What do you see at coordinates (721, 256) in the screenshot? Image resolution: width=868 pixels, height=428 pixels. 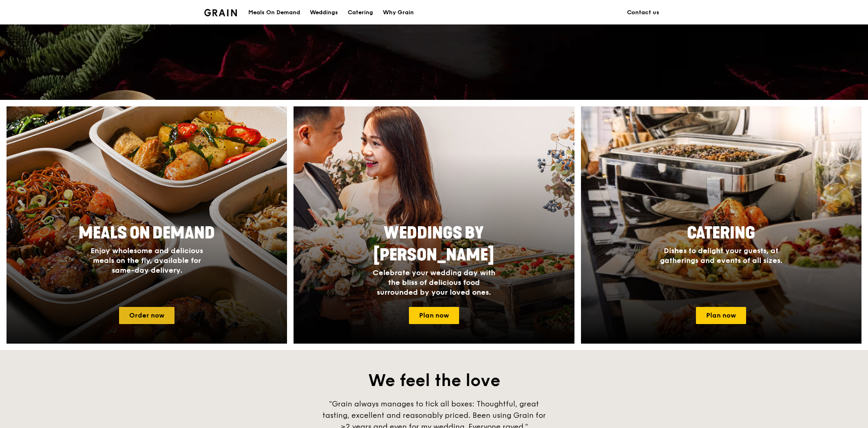 I see `span: Dishes to delight your guests, at gatherings and events of all sizes.` at bounding box center [721, 256].